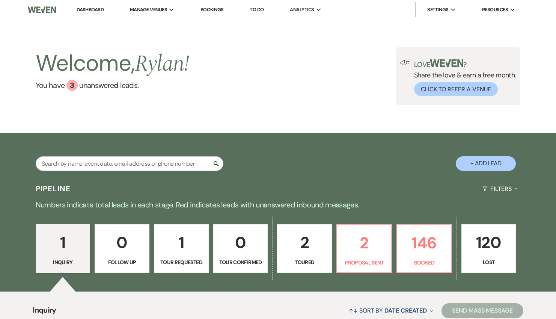 This screenshot has height=319, width=556. What do you see at coordinates (212, 9) in the screenshot?
I see `a: Bookings` at bounding box center [212, 9].